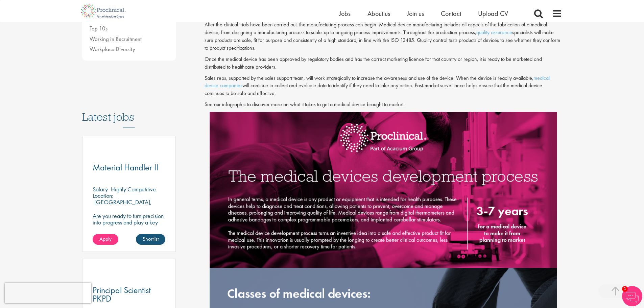 This screenshot has height=308, width=644. Describe the element at coordinates (383, 36) in the screenshot. I see `p: After the clinical trials have been carried out, the manufacturing process can begin. Medical dev...` at that location.